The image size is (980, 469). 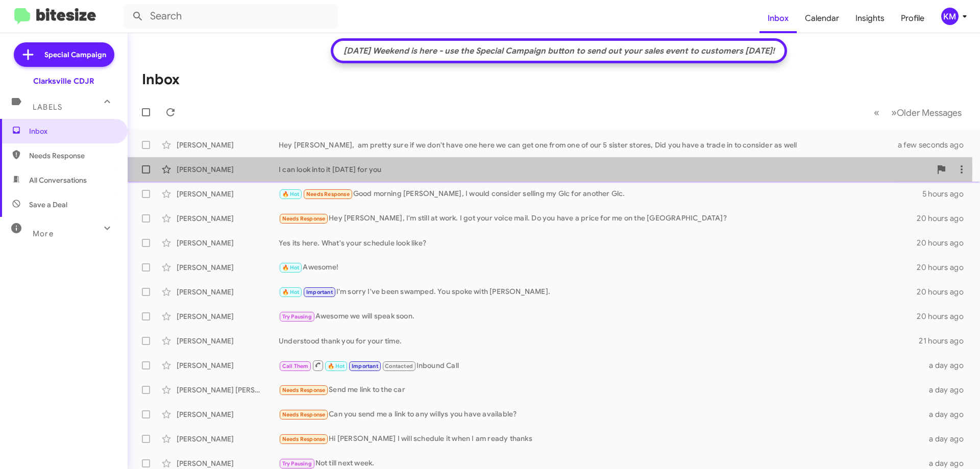 What do you see at coordinates (47, 107) in the screenshot?
I see `span: Labels` at bounding box center [47, 107].